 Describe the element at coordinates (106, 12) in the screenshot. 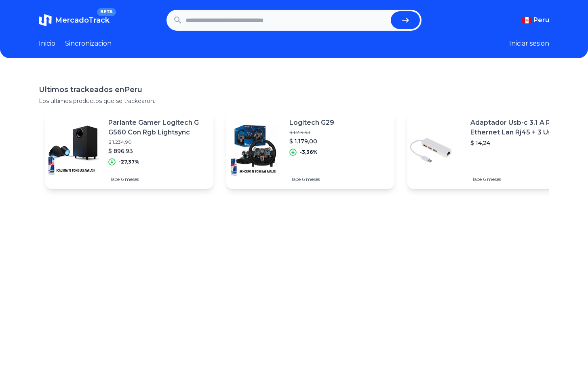

I see `span: BETA` at that location.